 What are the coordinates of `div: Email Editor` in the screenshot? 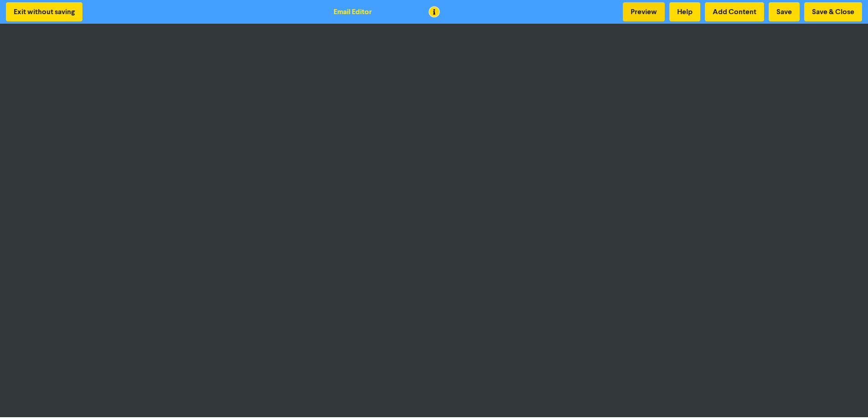 It's located at (352, 12).